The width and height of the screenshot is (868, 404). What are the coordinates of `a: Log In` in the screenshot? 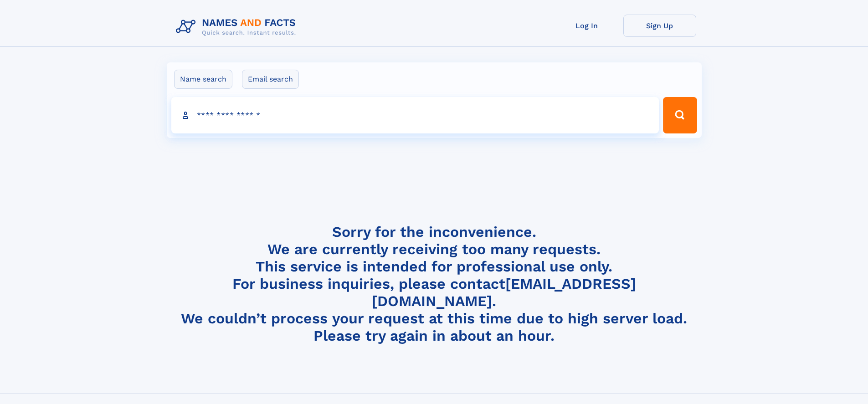 It's located at (587, 26).